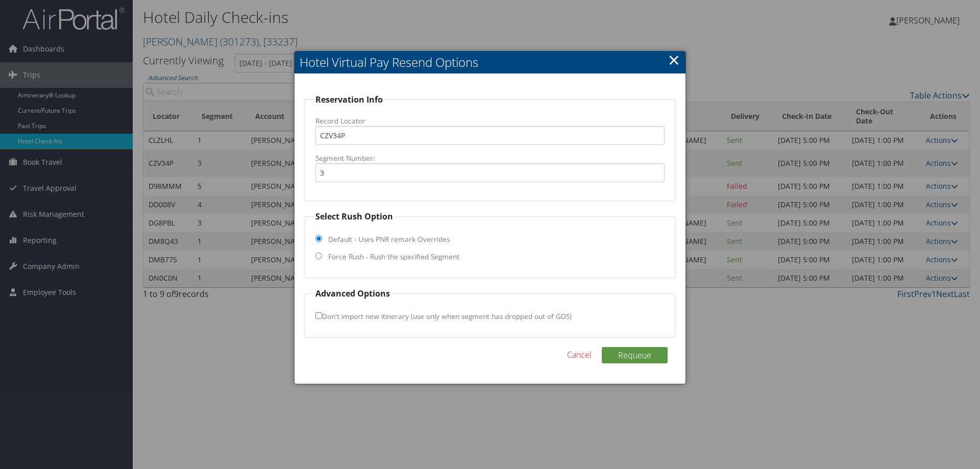  Describe the element at coordinates (490, 158) in the screenshot. I see `label: Segment Number:` at that location.